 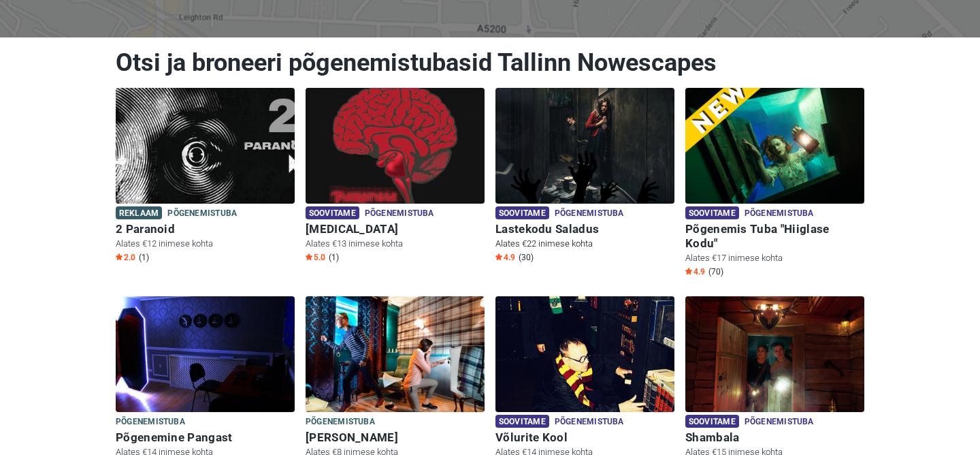 I want to click on h6: Shambala, so click(x=775, y=437).